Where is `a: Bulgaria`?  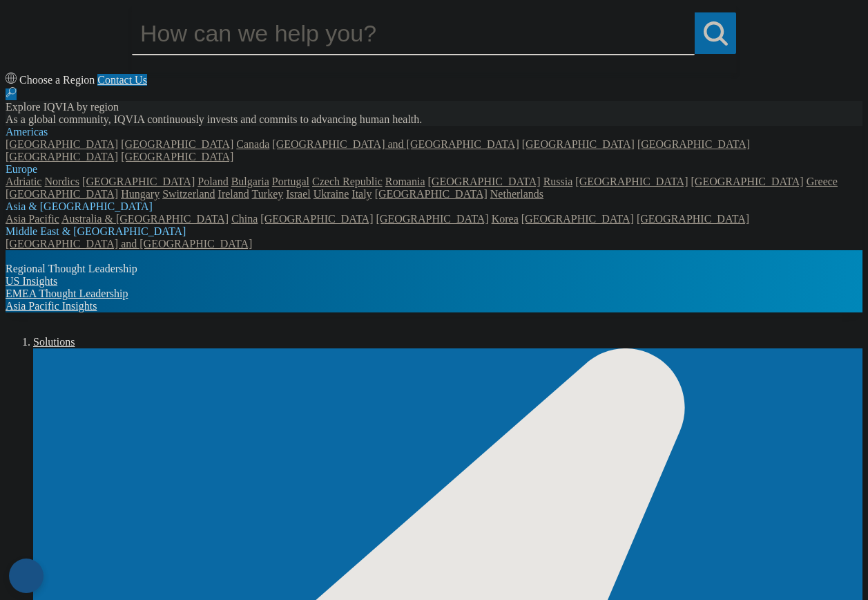
a: Bulgaria is located at coordinates (250, 181).